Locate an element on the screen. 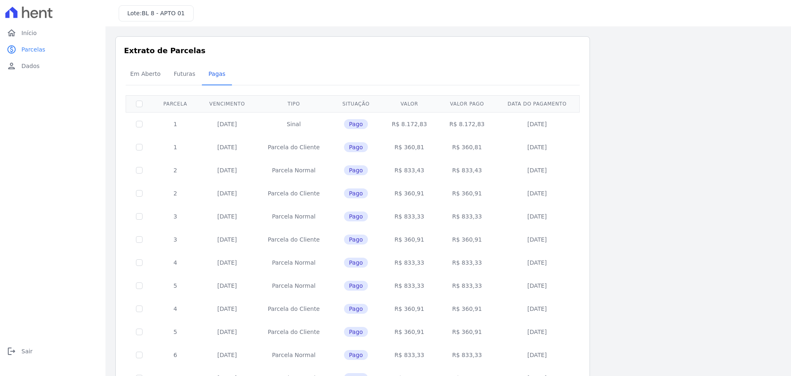 The height and width of the screenshot is (376, 791). span: Pagas is located at coordinates (217, 74).